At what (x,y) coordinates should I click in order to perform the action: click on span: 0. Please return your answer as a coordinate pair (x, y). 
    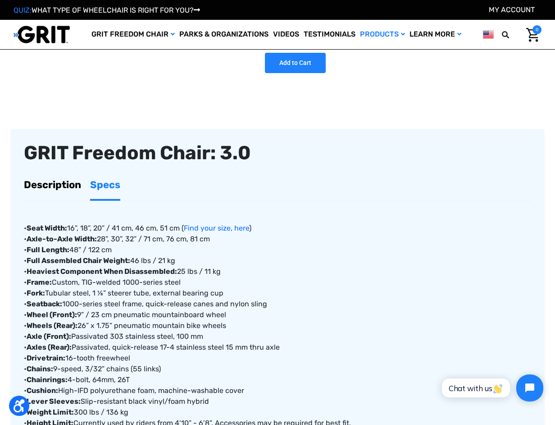
    Looking at the image, I should click on (537, 30).